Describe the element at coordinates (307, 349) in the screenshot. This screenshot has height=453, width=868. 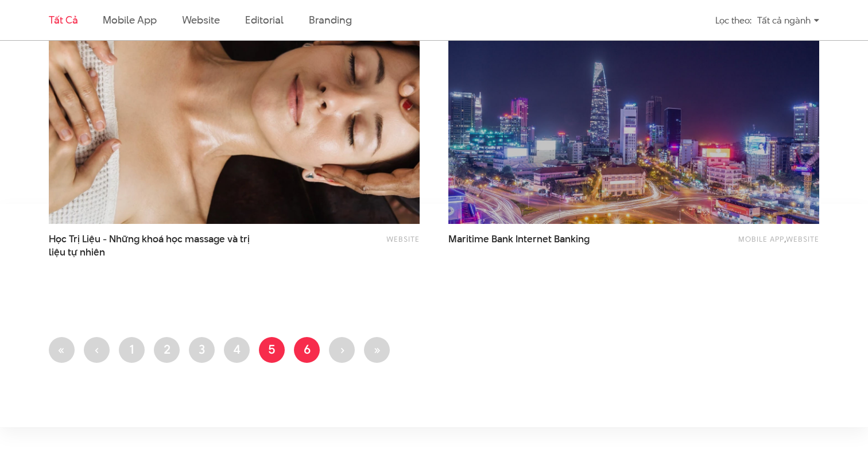
I see `a: 6` at that location.